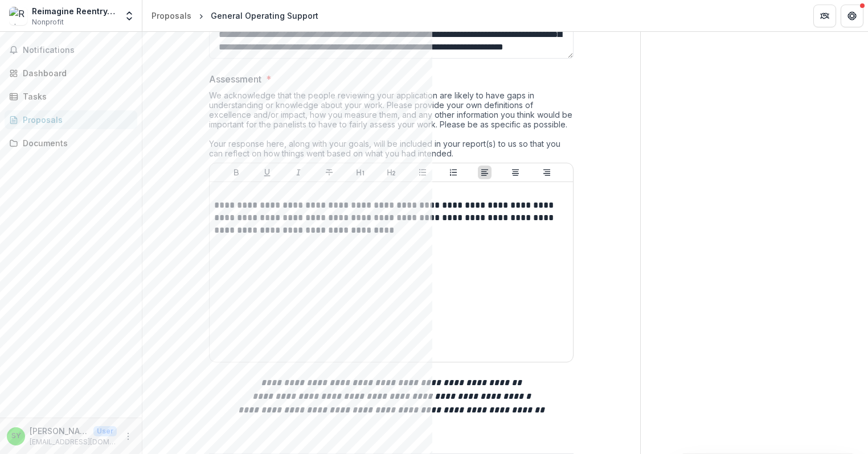  Describe the element at coordinates (453, 173) in the screenshot. I see `button: Ordered List` at that location.